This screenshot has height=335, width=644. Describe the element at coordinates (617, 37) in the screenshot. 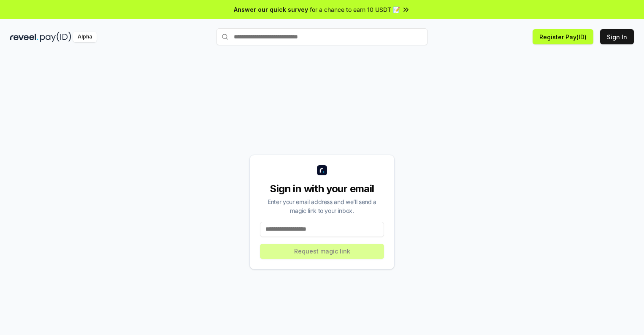

I see `button: Sign In` at that location.